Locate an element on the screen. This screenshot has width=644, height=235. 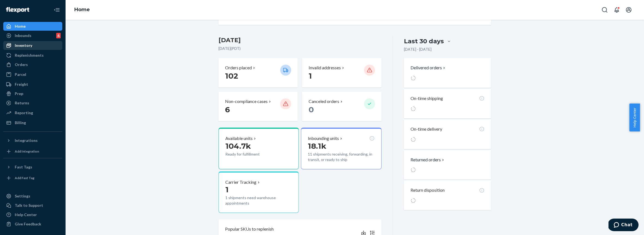
div: Last 30 days is located at coordinates (424, 41).